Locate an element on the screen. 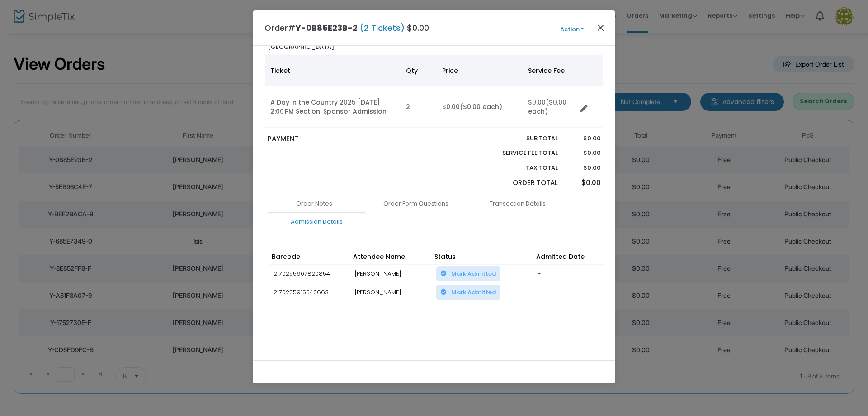 This screenshot has width=868, height=416. th: Price is located at coordinates (480, 71).